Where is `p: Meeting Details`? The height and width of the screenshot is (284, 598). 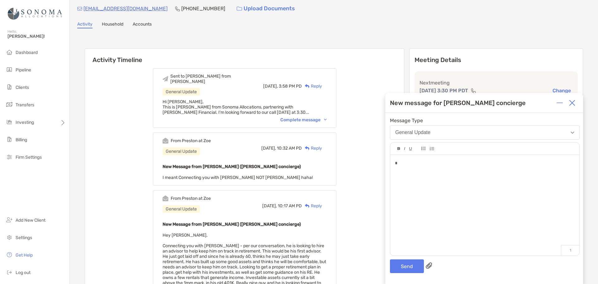 p: Meeting Details is located at coordinates (496, 60).